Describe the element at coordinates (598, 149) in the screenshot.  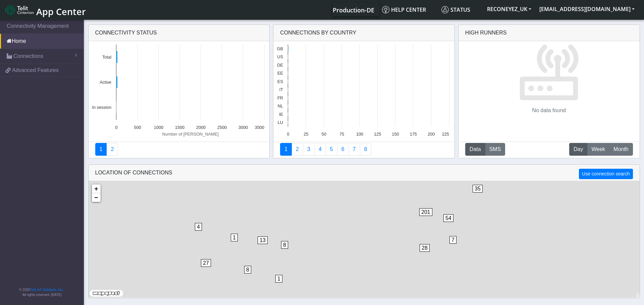
I see `button: Week` at that location.